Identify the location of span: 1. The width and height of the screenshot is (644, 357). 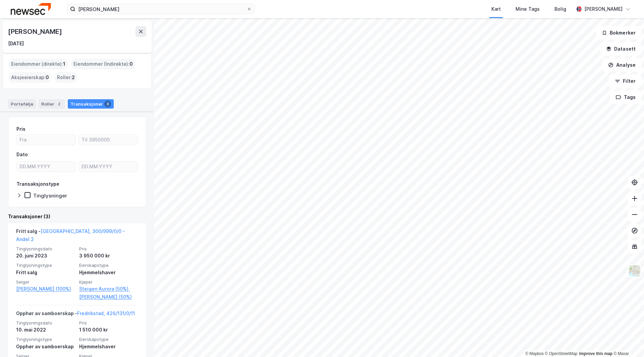
(64, 64).